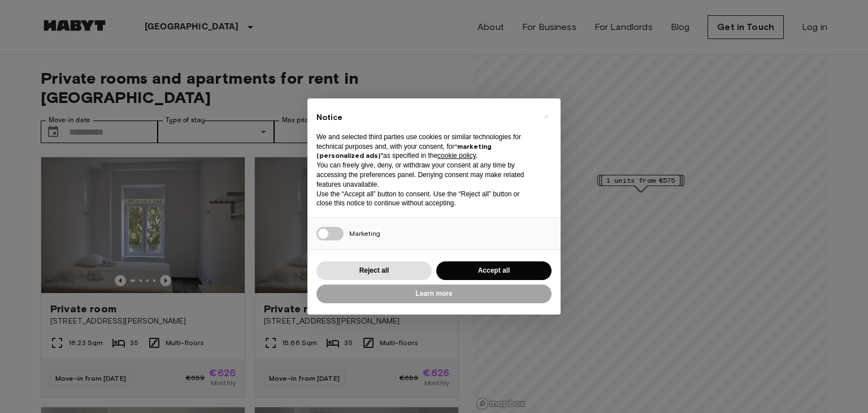  What do you see at coordinates (434, 293) in the screenshot?
I see `button: Learn more` at bounding box center [434, 293].